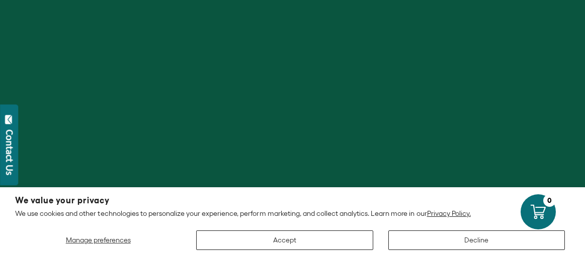 The width and height of the screenshot is (585, 255). I want to click on a: Privacy Policy., so click(449, 214).